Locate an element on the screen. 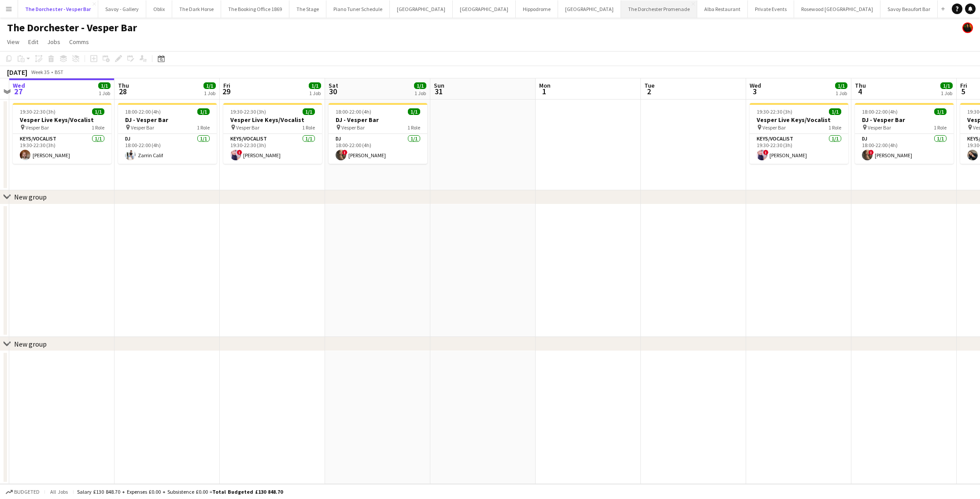 Image resolution: width=980 pixels, height=499 pixels. span: Sun is located at coordinates (439, 85).